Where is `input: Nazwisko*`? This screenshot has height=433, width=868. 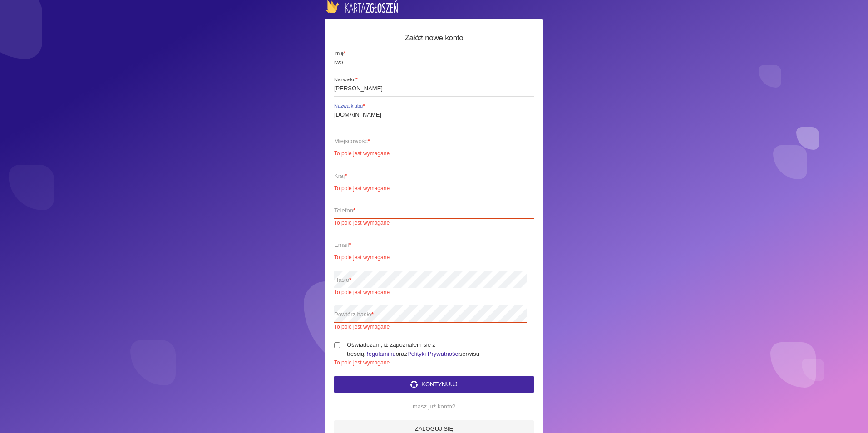 input: Nazwisko* is located at coordinates (434, 88).